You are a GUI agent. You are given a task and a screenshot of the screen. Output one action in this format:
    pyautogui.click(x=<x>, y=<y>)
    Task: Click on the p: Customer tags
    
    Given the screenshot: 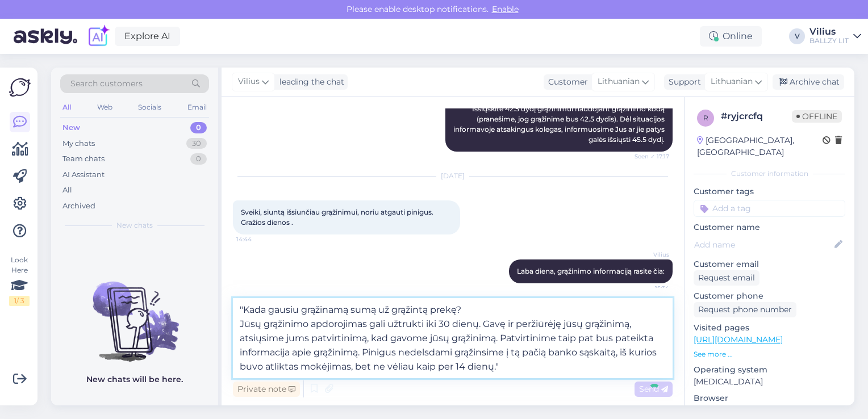 What is the action you would take?
    pyautogui.click(x=769, y=191)
    